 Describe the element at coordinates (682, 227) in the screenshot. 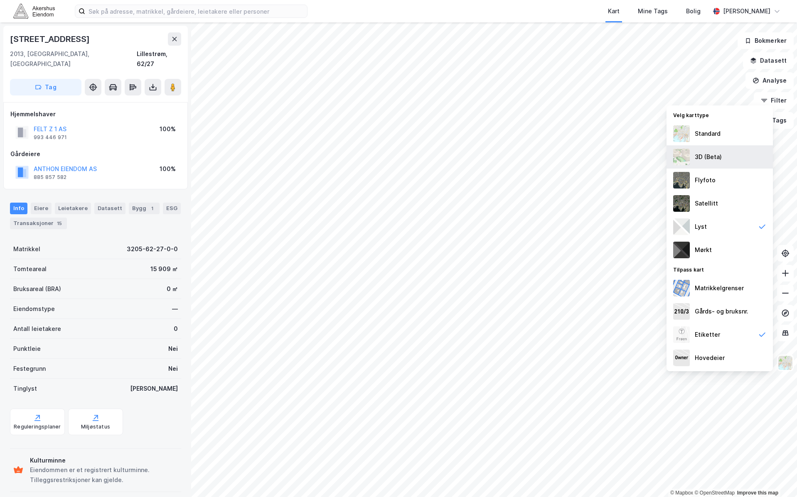

I see `img: luj3wr1y2y3+OchiMxRmMxRlscgabnMEmZ7DJGWxyBpucwSZnsMkZbHIGm5zBJmewyRlscgabnMEmZ7DJGWxyBpucwSZnsMkZ...` at that location.